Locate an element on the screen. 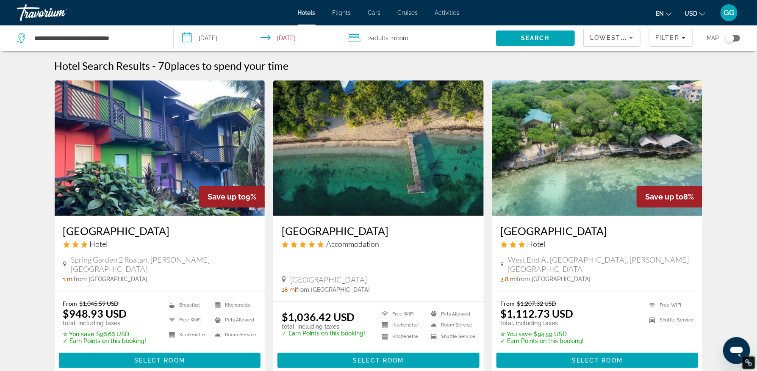  img: Camp Bay Lodge is located at coordinates (378, 148).